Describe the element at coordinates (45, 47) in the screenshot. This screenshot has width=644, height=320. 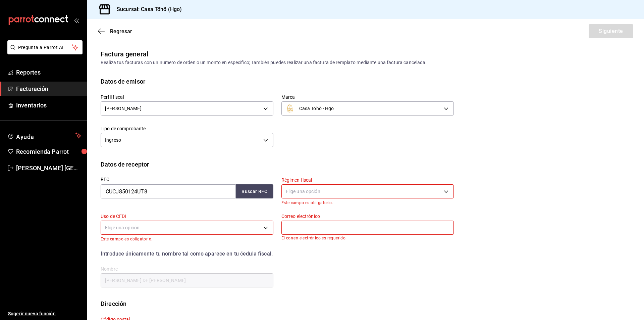
I see `span: Pregunta a Parrot AI` at that location.